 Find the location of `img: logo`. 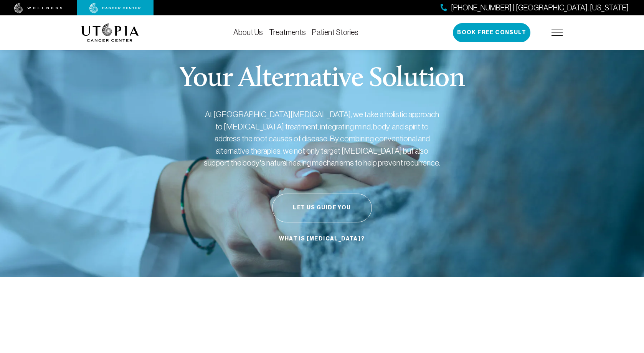

img: logo is located at coordinates (110, 32).